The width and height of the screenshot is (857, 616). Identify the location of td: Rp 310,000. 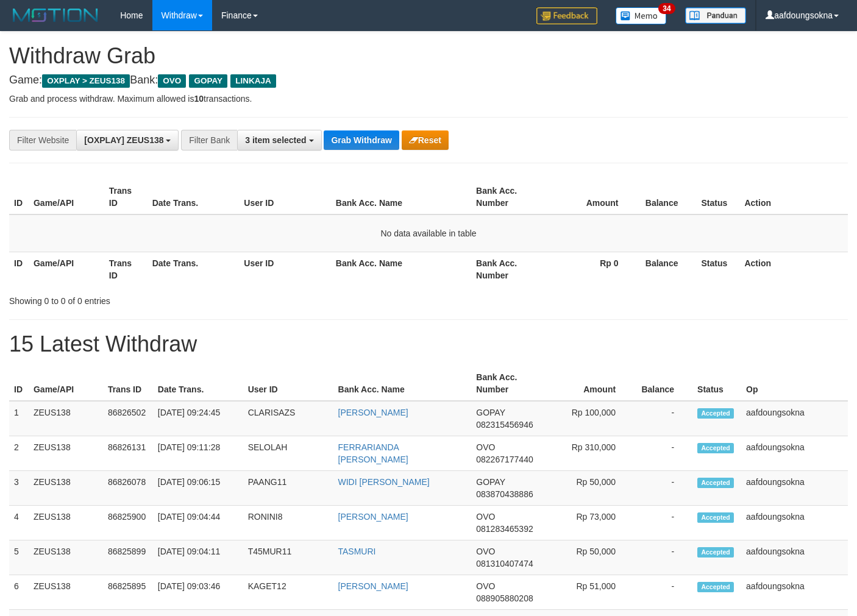
(589, 453).